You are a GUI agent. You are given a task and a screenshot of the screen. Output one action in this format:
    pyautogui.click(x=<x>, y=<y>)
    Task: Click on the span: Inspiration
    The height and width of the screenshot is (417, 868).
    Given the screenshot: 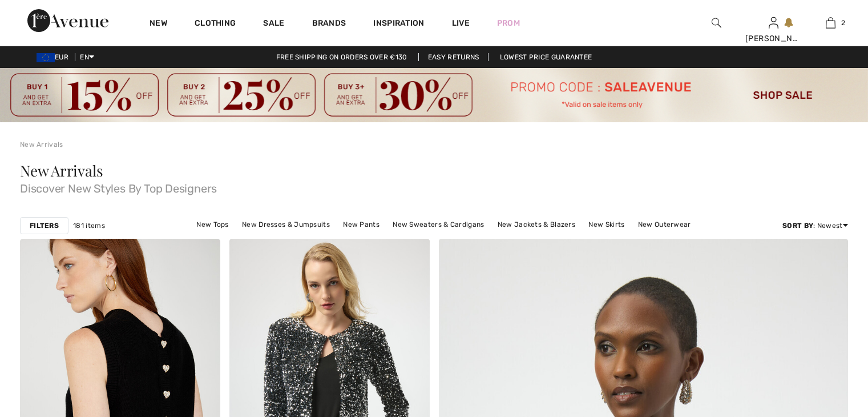 What is the action you would take?
    pyautogui.click(x=399, y=24)
    